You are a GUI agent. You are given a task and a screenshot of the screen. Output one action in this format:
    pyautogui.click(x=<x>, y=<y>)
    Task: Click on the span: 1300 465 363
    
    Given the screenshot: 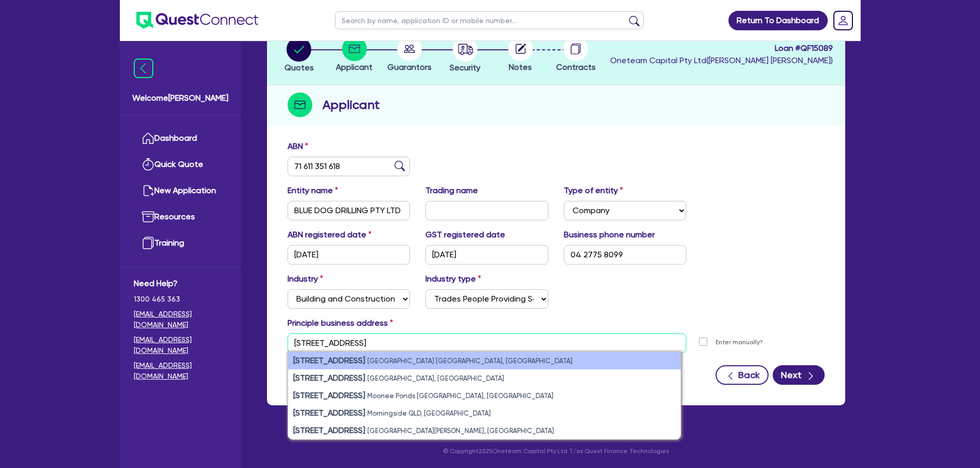 What is the action you would take?
    pyautogui.click(x=180, y=299)
    